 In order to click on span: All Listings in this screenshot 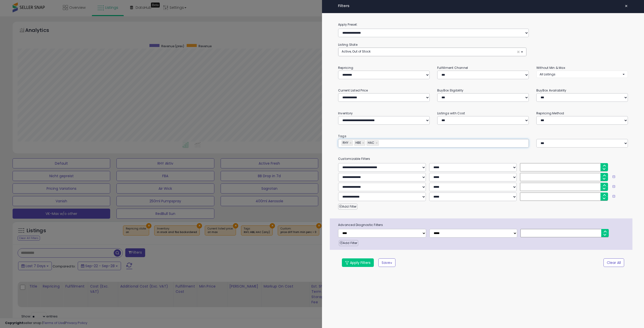, I will do `click(547, 74)`.